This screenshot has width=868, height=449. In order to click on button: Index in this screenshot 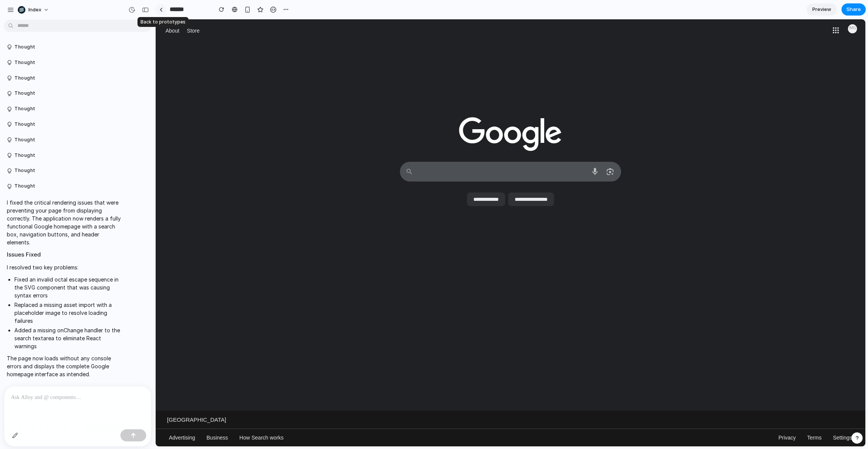, I will do `click(34, 10)`.